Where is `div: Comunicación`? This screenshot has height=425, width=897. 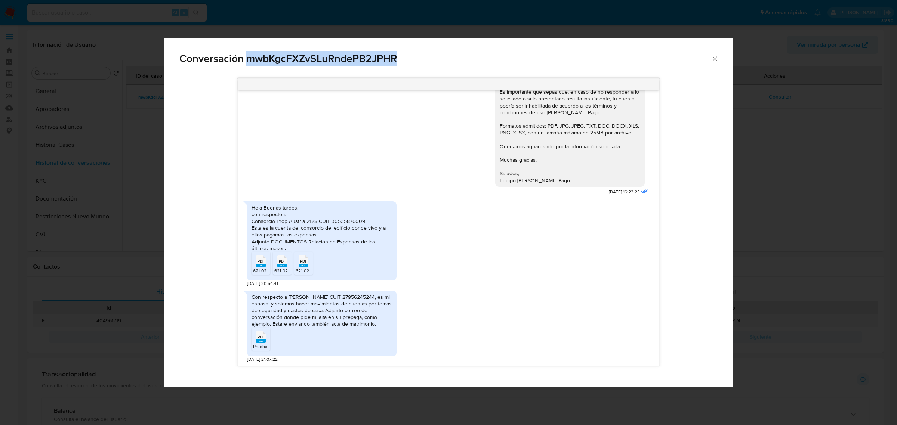 div: Comunicación is located at coordinates (449, 213).